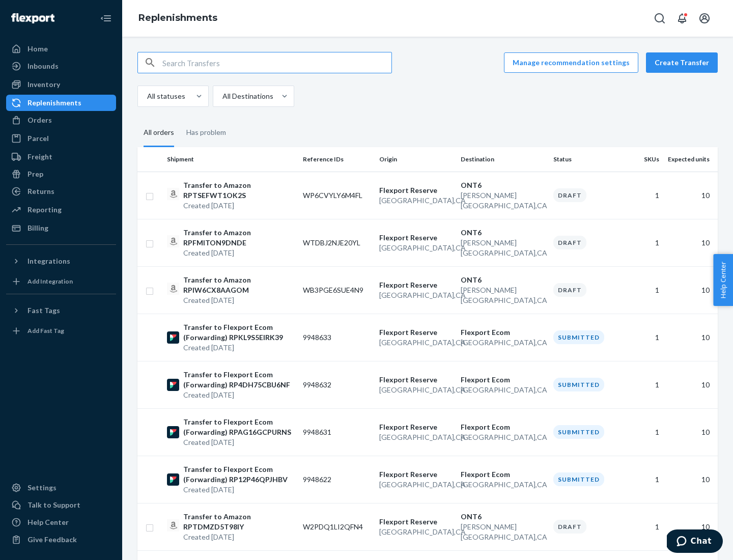 The height and width of the screenshot is (560, 733). Describe the element at coordinates (681, 63) in the screenshot. I see `button: Create Transfer` at that location.